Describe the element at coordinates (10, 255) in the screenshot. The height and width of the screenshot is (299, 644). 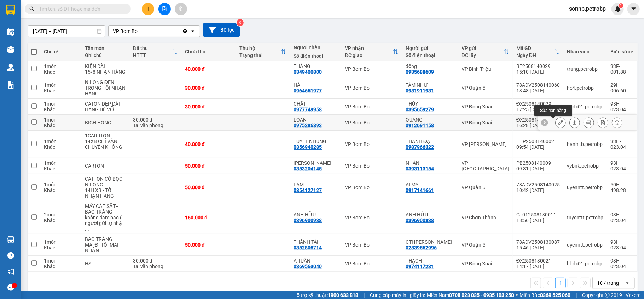
I see `span: question-circle` at that location.